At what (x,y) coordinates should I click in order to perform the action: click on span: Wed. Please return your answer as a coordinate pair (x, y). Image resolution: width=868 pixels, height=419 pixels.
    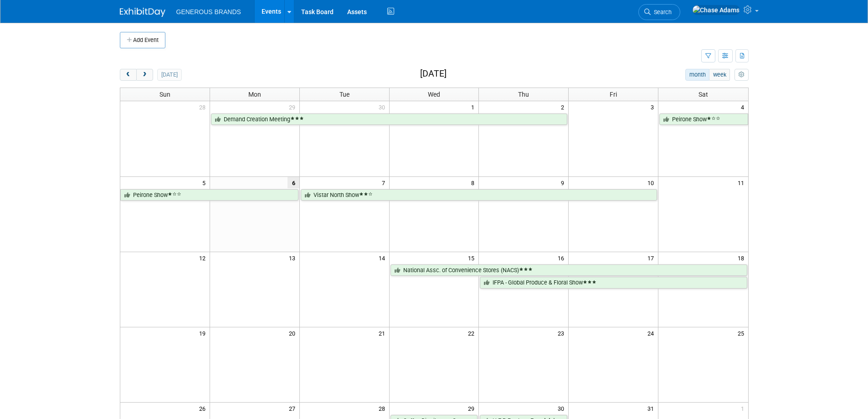
    Looking at the image, I should click on (434, 95).